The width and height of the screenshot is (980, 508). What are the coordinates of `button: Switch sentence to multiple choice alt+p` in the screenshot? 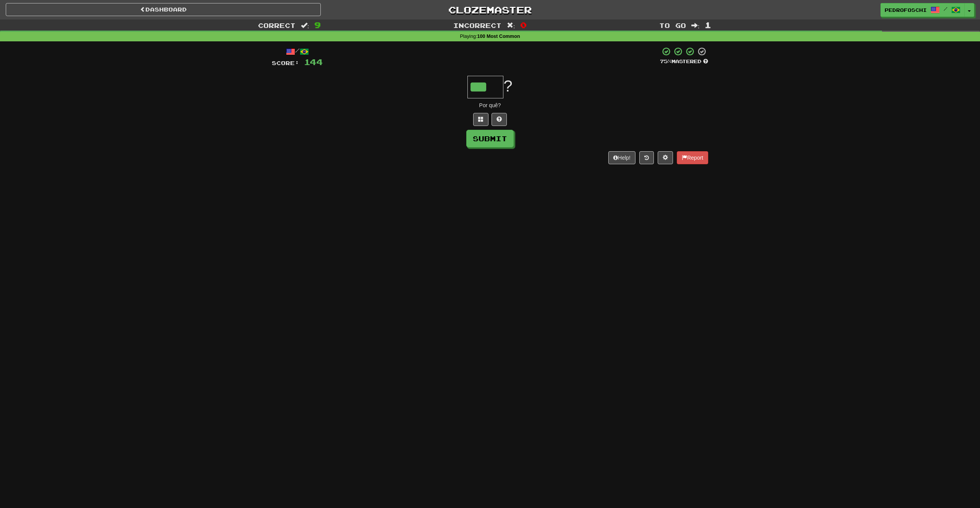 It's located at (481, 119).